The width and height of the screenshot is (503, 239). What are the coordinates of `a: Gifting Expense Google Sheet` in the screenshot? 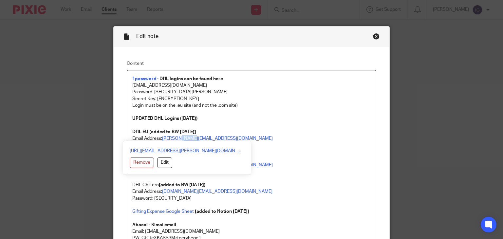 It's located at (163, 211).